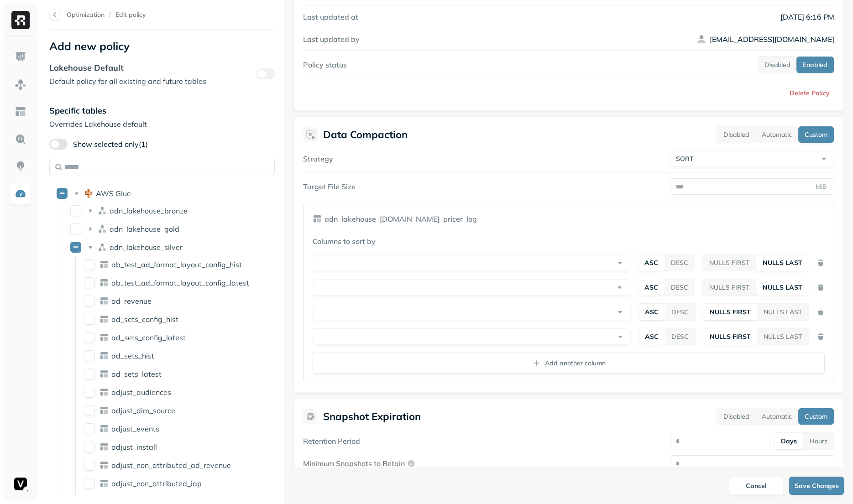 The width and height of the screenshot is (853, 504). Describe the element at coordinates (180, 283) in the screenshot. I see `span: ab_test_ad_format_layout_config_latest` at that location.